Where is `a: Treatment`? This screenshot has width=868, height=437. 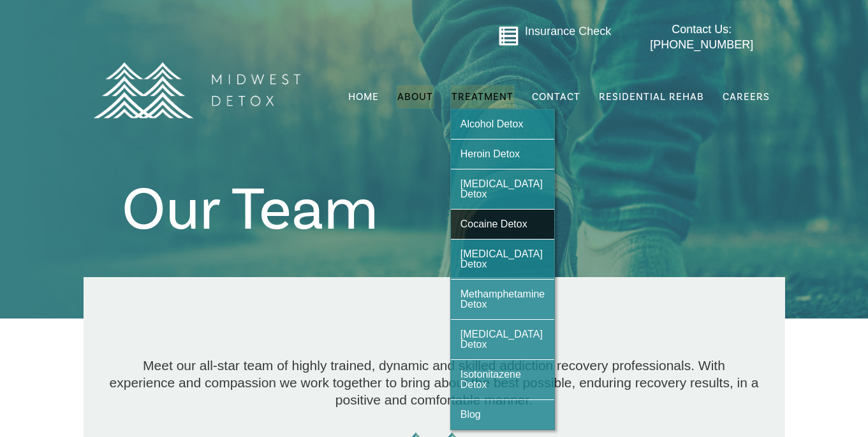 a: Treatment is located at coordinates (482, 97).